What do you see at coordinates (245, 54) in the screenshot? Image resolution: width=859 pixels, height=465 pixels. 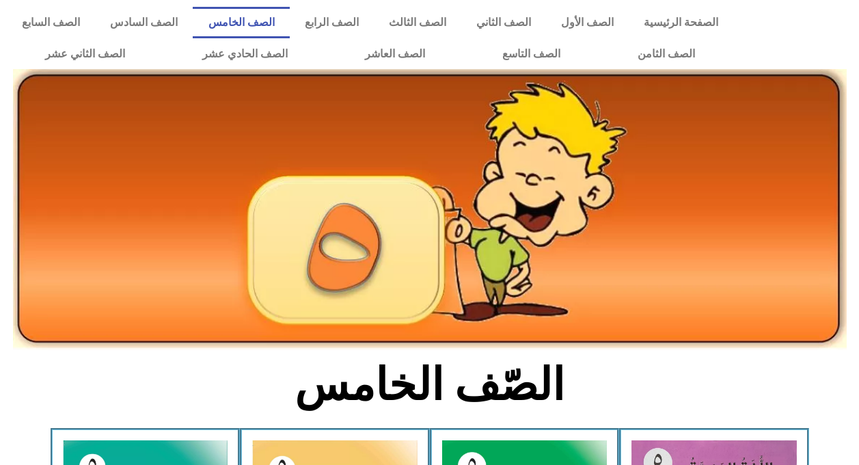 I see `a: الصف الحادي عشر` at bounding box center [245, 54].